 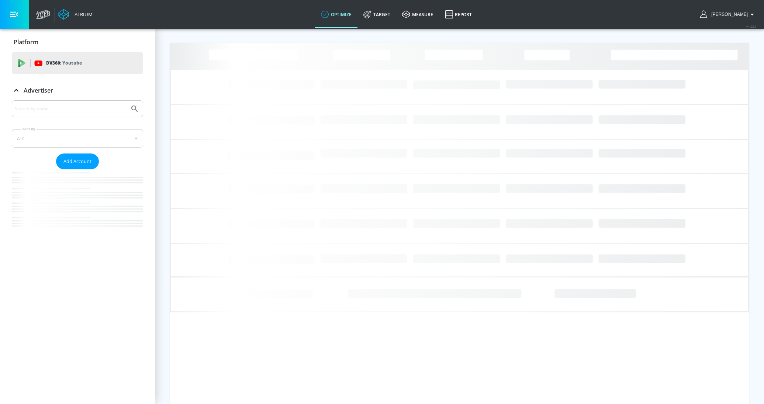 I want to click on a: Target, so click(x=376, y=14).